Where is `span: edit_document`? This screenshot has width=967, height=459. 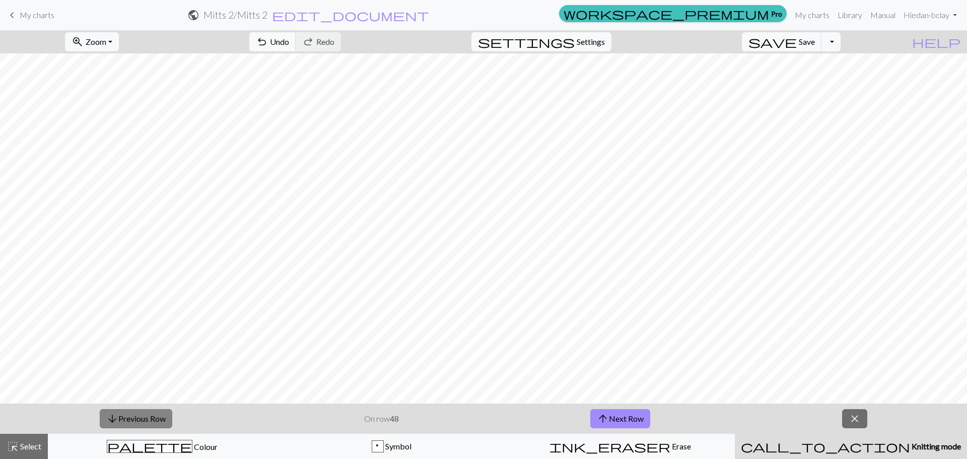
span: edit_document is located at coordinates (350, 15).